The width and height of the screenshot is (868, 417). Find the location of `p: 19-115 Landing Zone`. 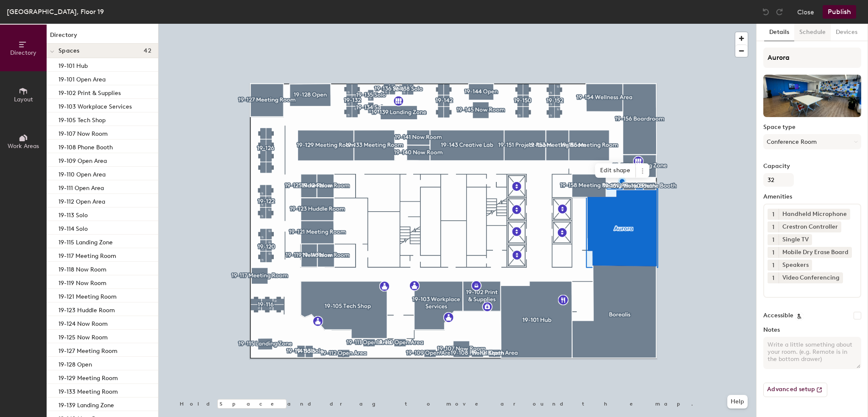

p: 19-115 Landing Zone is located at coordinates (86, 241).